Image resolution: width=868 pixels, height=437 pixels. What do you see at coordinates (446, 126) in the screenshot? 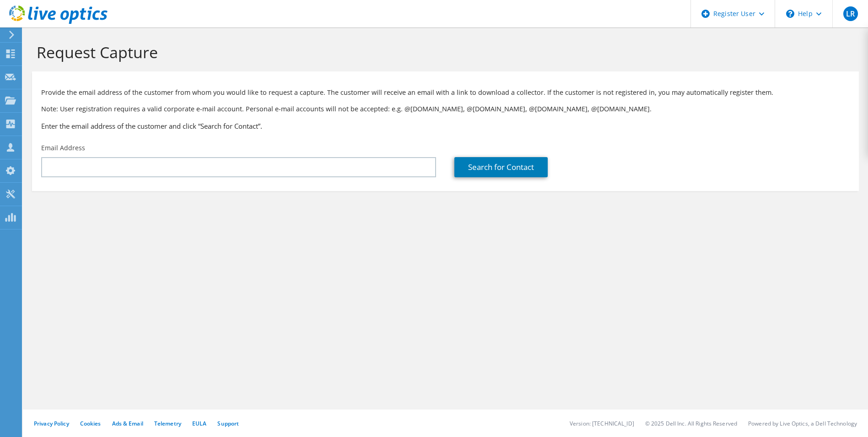
I see `h3: Enter the email address of the customer and click “Search for Contact”.` at bounding box center [446, 126].